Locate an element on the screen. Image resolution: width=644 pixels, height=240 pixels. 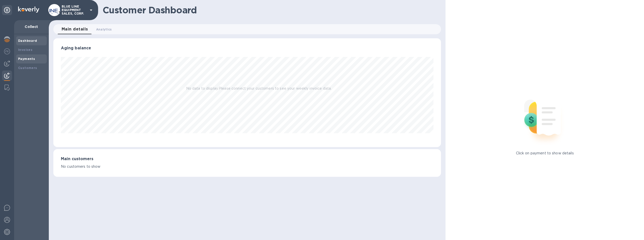
b: Dashboard is located at coordinates (28, 40).